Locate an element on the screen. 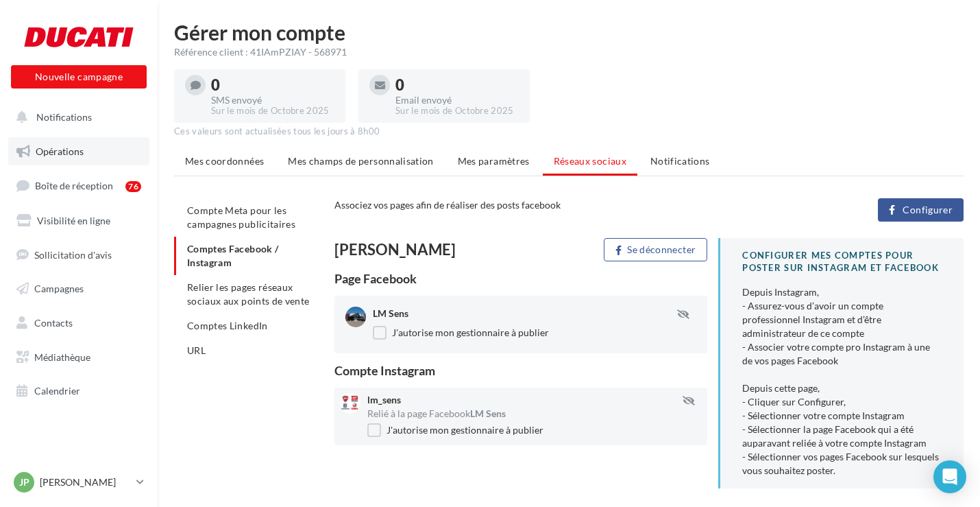  button: Configurer is located at coordinates (921, 210).